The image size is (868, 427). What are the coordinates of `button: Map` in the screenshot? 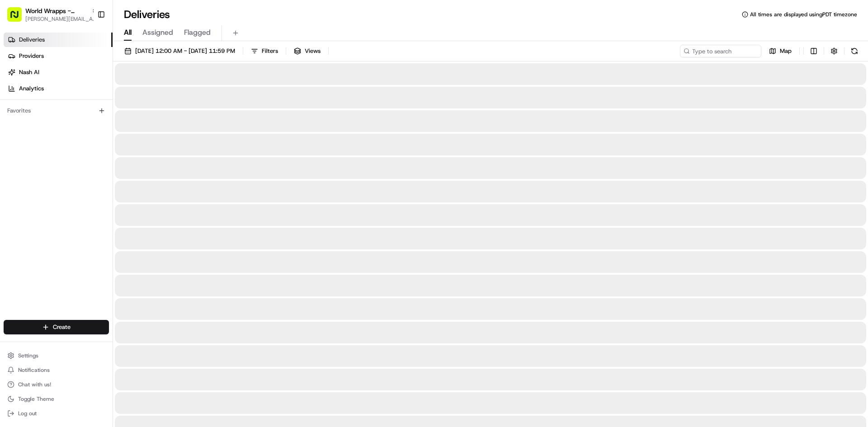 It's located at (780, 51).